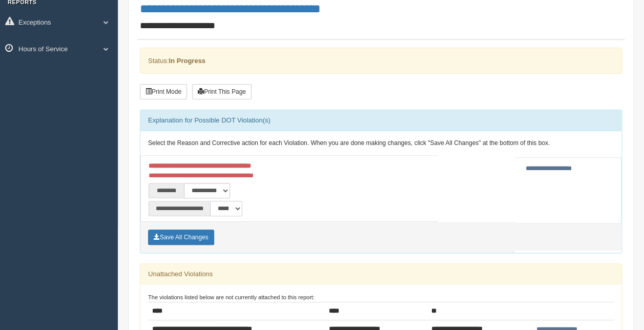  I want to click on div: Select the Reason and Corrective action for each Violation. When you are done making changes, cli..., so click(381, 144).